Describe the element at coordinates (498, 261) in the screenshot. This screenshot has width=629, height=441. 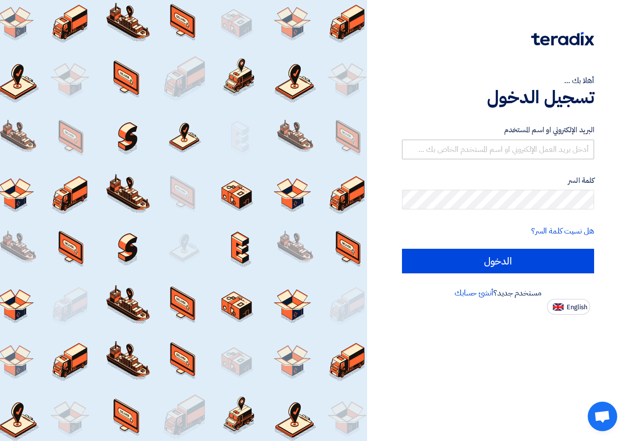
I see `input: الدخول` at that location.